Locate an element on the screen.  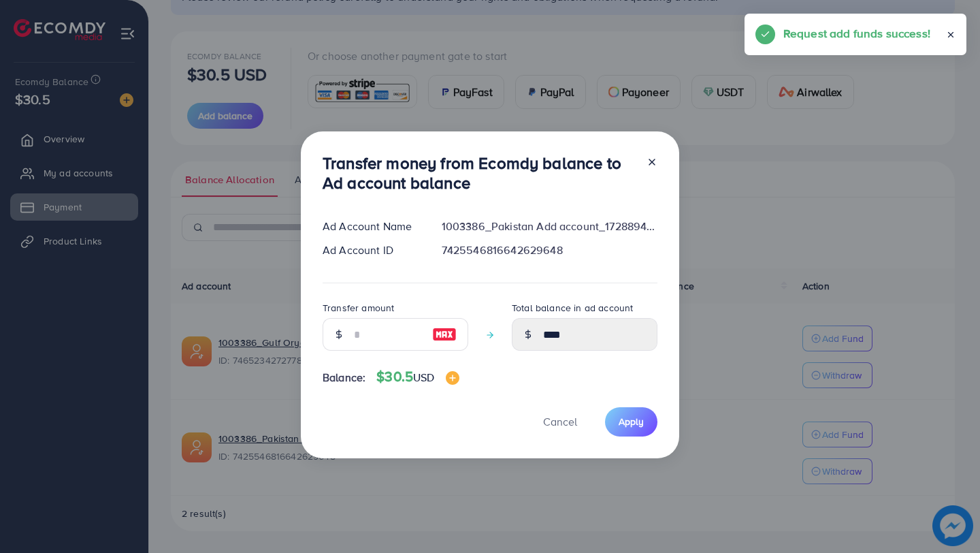
label: Transfer amount is located at coordinates (358, 308).